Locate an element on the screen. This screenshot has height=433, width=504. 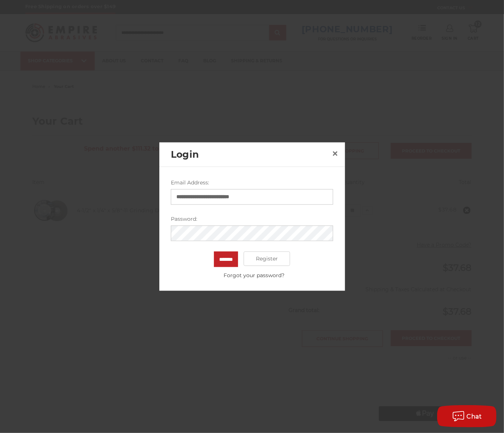
a: Register is located at coordinates (267, 259).